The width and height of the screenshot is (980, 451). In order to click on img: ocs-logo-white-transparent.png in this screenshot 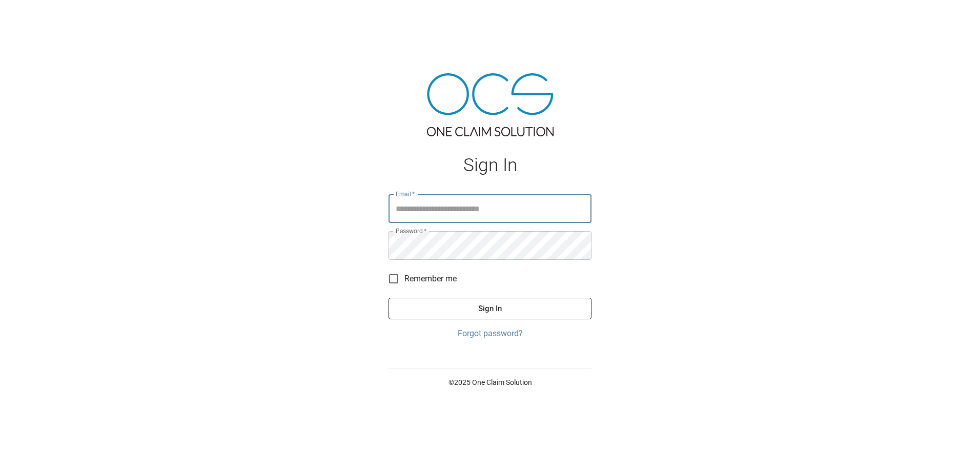, I will do `click(33, 16)`.